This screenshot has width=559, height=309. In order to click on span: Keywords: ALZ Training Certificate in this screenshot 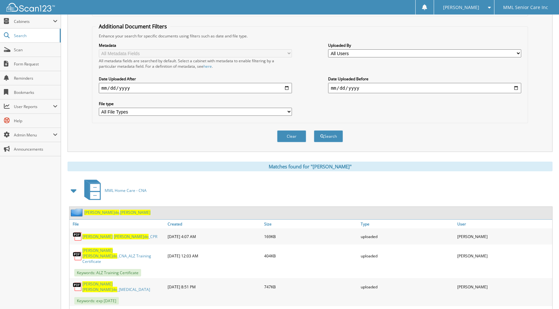, I will do `click(107, 273)`.